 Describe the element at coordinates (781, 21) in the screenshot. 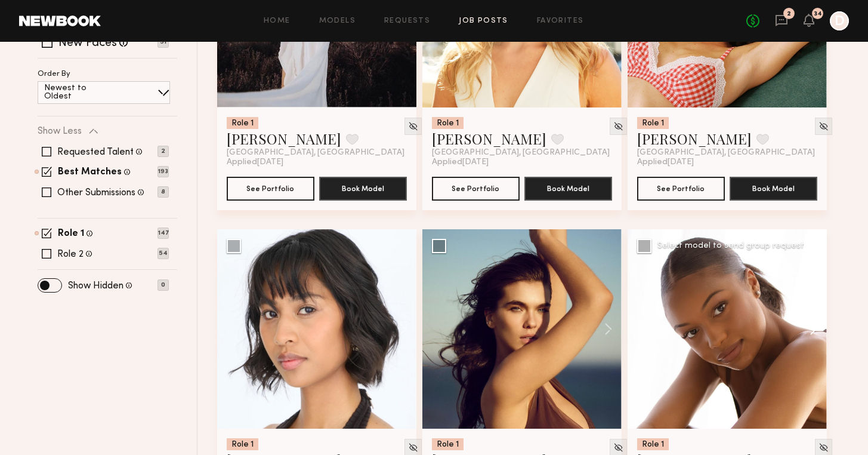

I see `a: 2` at that location.